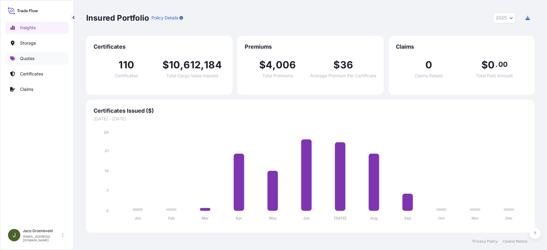  Describe the element at coordinates (310, 47) in the screenshot. I see `span: Premiums` at that location.